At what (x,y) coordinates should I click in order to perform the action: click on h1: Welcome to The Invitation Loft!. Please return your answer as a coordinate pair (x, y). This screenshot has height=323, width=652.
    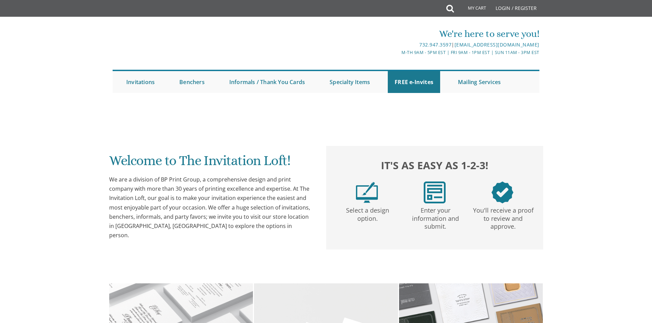
    Looking at the image, I should click on (211, 163).